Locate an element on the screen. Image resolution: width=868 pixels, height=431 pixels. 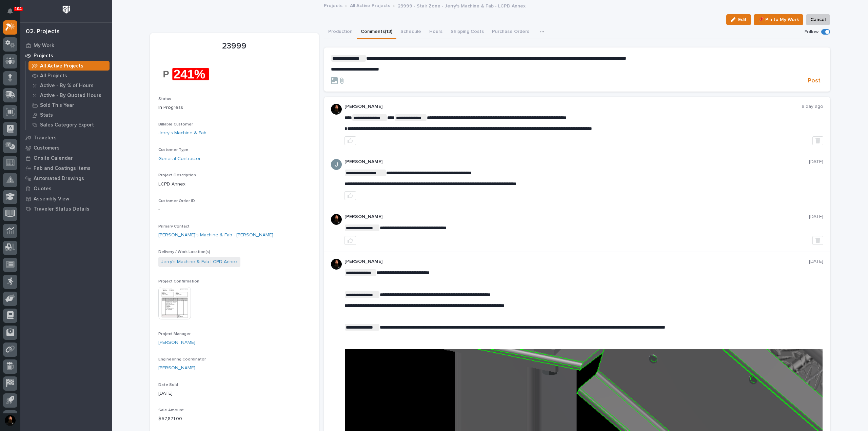
img: ACg8ocIJHU6JEmo4GV-3KL6HuSvSpWhSGqG5DdxF6tKpN6m2=s96-c is located at coordinates (336, 165).